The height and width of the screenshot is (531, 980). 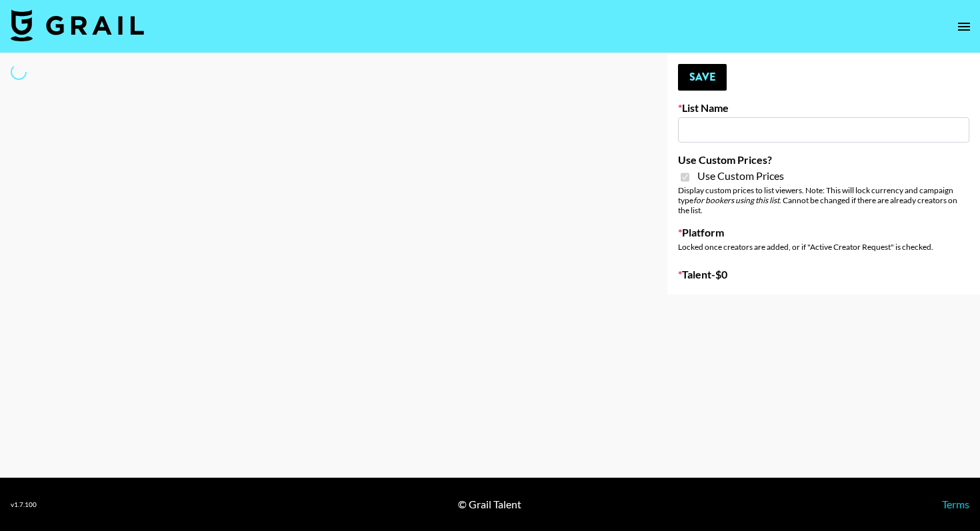 What do you see at coordinates (23, 504) in the screenshot?
I see `div: v 1.7.100` at bounding box center [23, 504].